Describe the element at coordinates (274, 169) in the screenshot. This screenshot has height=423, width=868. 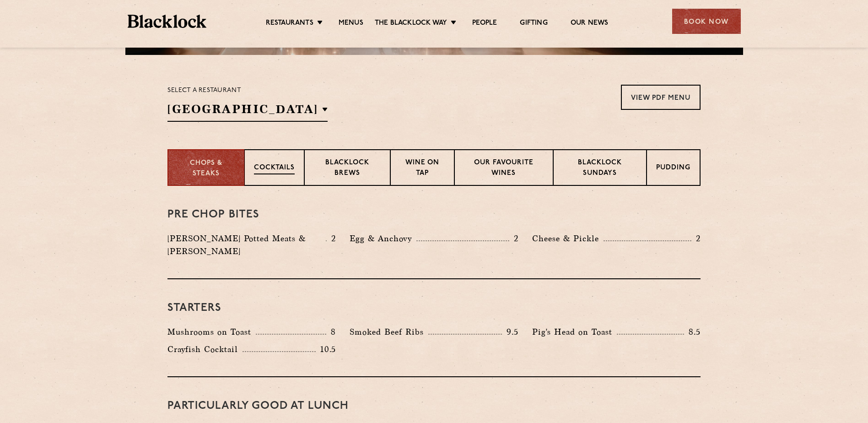
I see `p: Cocktails` at that location.